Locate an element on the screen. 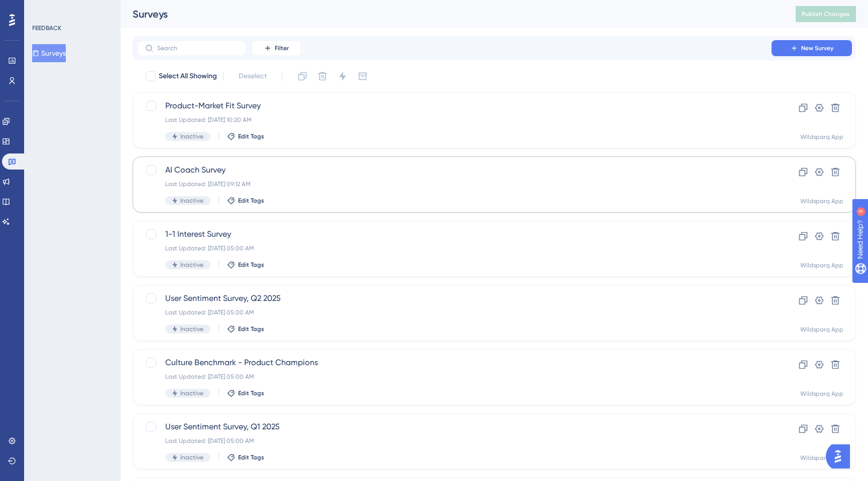 This screenshot has height=481, width=868. span: Deselect is located at coordinates (253, 76).